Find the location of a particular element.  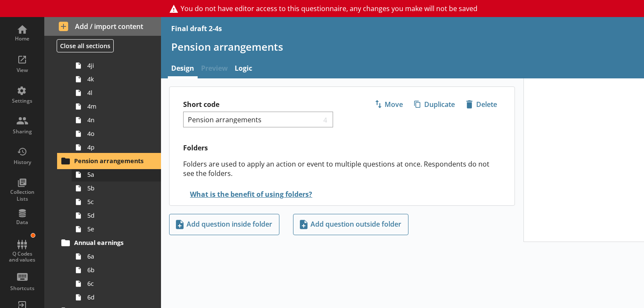

span: 5e is located at coordinates (118, 229).